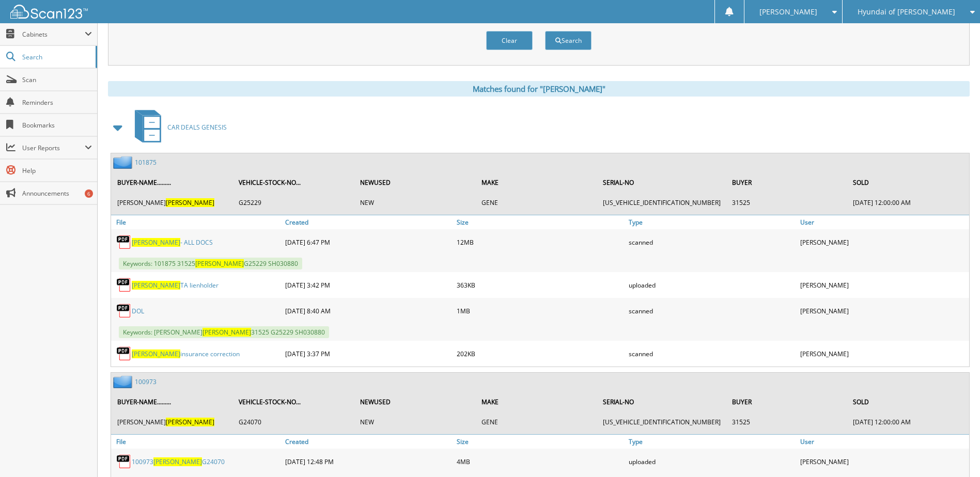 This screenshot has width=980, height=477. What do you see at coordinates (177, 127) in the screenshot?
I see `a: CAR DEALS GENESIS` at bounding box center [177, 127].